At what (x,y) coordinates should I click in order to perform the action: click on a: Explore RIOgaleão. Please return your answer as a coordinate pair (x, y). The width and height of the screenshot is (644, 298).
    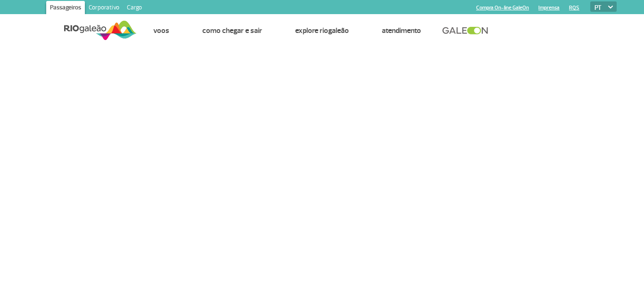
    Looking at the image, I should click on (322, 31).